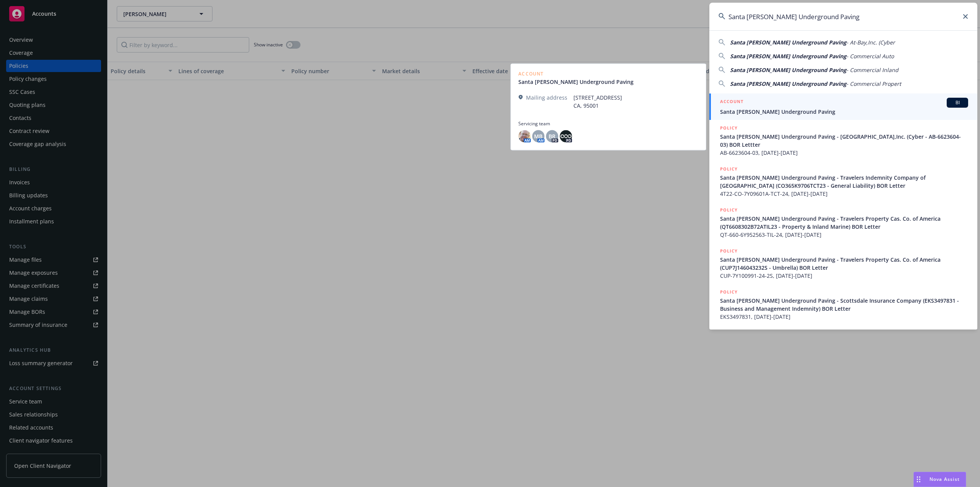 Image resolution: width=980 pixels, height=487 pixels. What do you see at coordinates (873, 84) in the screenshot?
I see `span: - Commercial Propert` at bounding box center [873, 84].